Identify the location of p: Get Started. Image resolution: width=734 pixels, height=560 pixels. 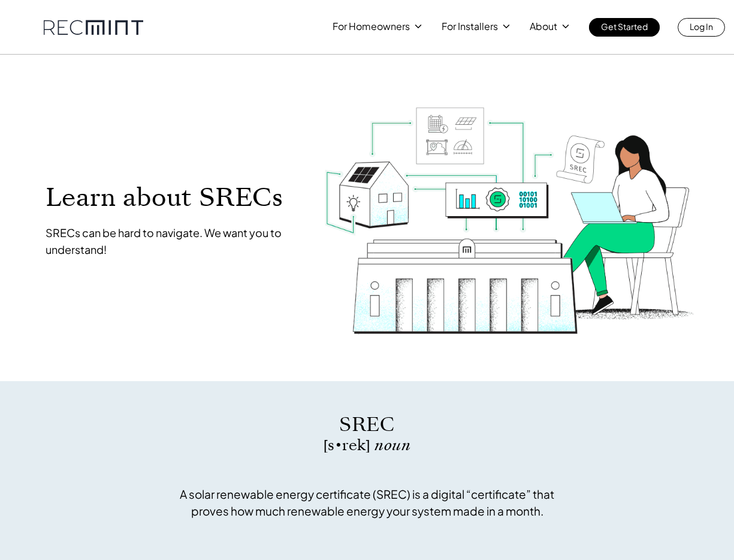
(624, 27).